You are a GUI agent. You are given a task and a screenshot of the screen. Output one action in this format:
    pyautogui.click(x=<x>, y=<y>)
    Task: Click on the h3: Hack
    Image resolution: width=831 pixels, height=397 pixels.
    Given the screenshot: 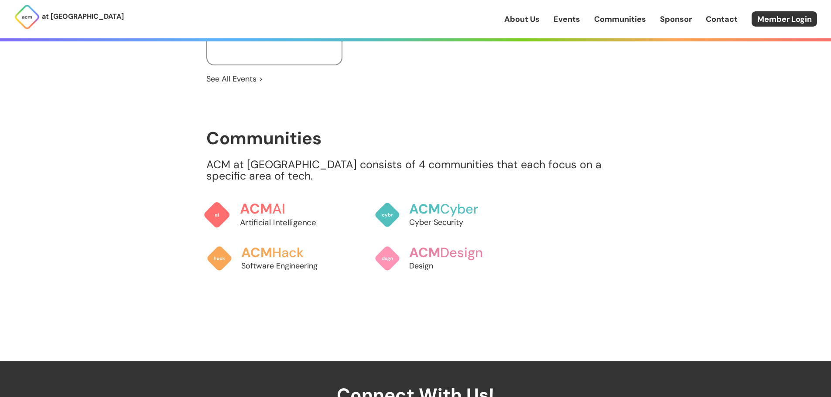 What is the action you would take?
    pyautogui.click(x=287, y=253)
    